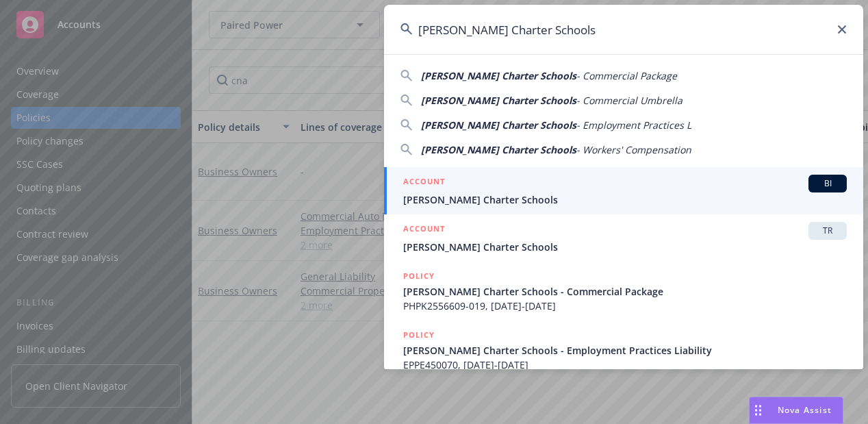  What do you see at coordinates (629, 100) in the screenshot?
I see `span: - Commercial Umbrella` at bounding box center [629, 100].